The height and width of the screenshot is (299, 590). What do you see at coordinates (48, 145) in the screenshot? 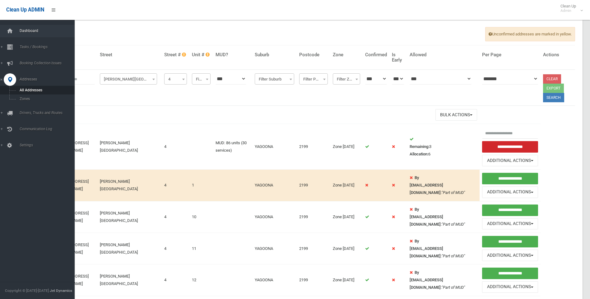
I see `span: Settings` at bounding box center [48, 145].